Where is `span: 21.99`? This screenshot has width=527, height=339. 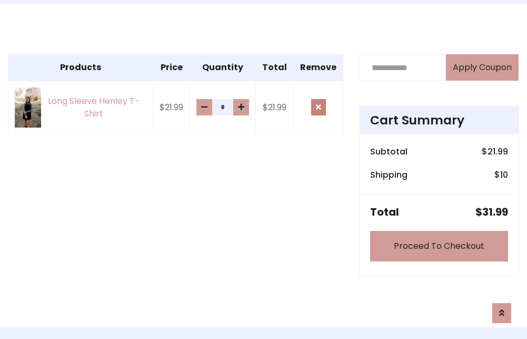
span: 21.99 is located at coordinates (498, 151).